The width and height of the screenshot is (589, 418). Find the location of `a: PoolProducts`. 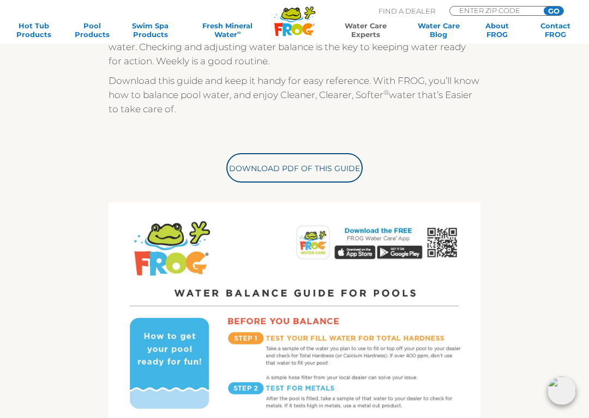

a: PoolProducts is located at coordinates (92, 30).